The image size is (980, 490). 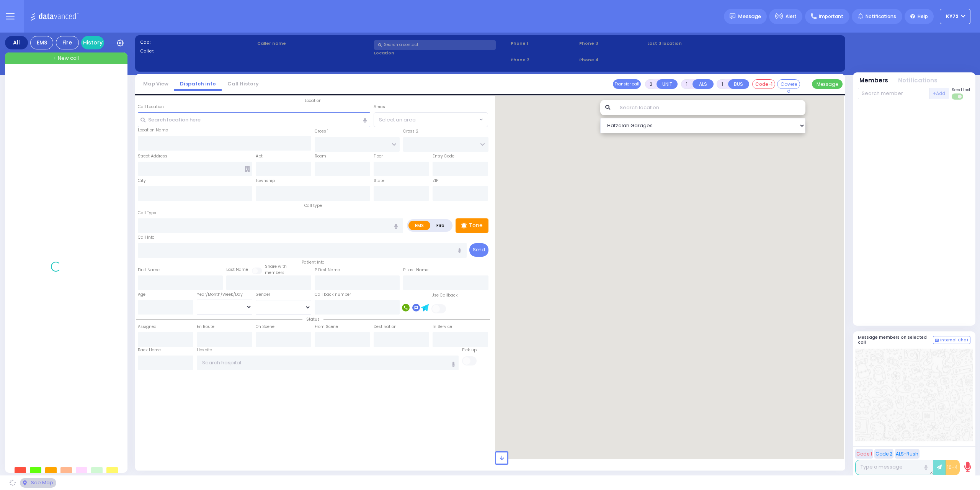 I want to click on p: Tone, so click(x=475, y=226).